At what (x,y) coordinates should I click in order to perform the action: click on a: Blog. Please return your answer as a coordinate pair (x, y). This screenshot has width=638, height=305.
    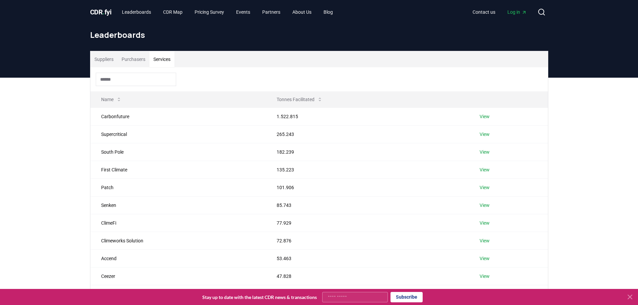
    Looking at the image, I should click on (328, 12).